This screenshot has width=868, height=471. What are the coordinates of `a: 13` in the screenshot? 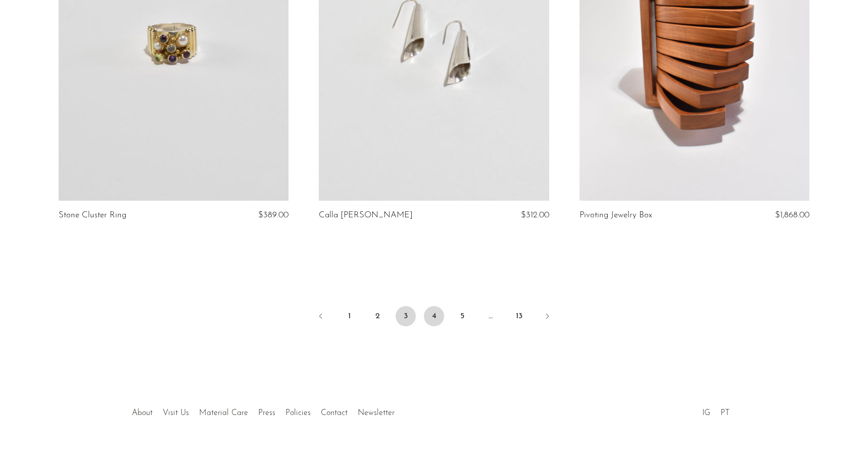 It's located at (519, 317).